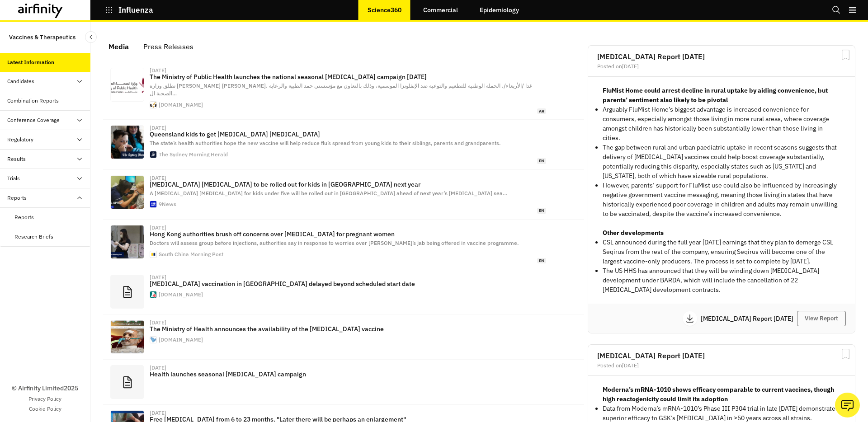  Describe the element at coordinates (34, 237) in the screenshot. I see `div: Research Briefs` at that location.